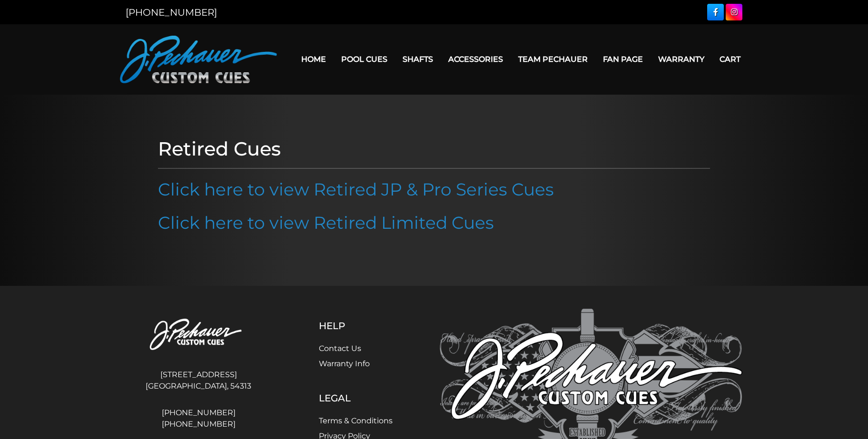 This screenshot has width=868, height=439. Describe the element at coordinates (418, 59) in the screenshot. I see `a: Shafts` at that location.